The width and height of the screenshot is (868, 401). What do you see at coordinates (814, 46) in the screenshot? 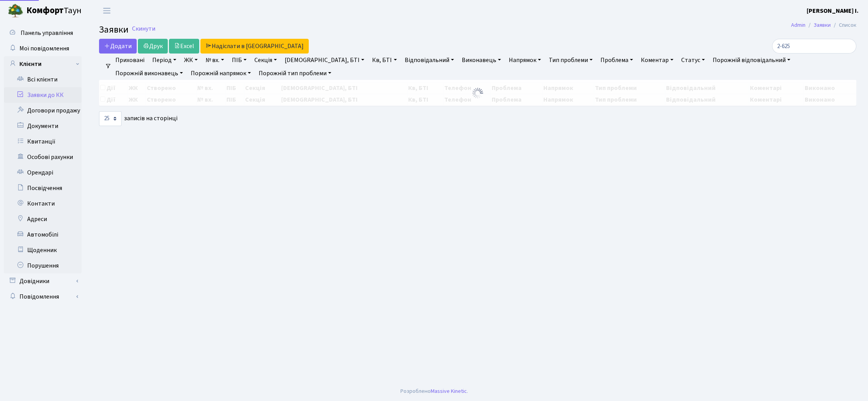
I see `input: Пошук...` at bounding box center [814, 46].